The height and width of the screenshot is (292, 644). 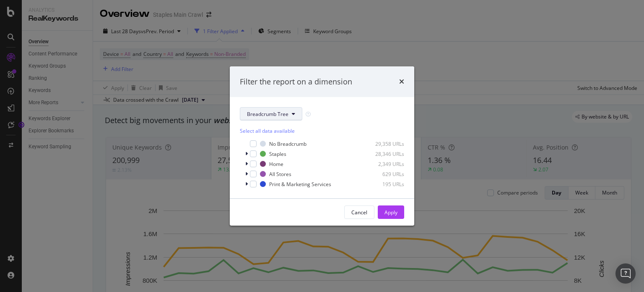 I want to click on div: times, so click(x=402, y=82).